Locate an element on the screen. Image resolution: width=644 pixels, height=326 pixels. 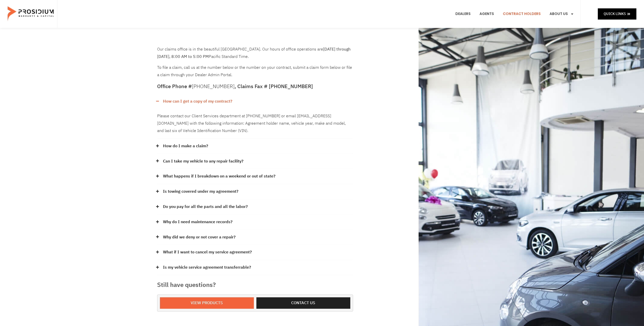
div: To file a claim, call us at the number below or the number on your contract, submit a claim form ... is located at coordinates (255, 62).